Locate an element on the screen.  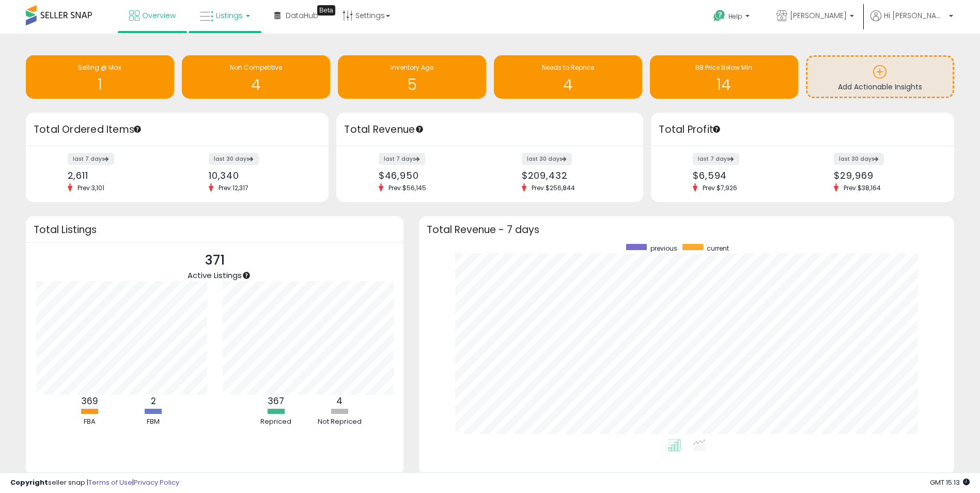
span: Help is located at coordinates (735, 16).